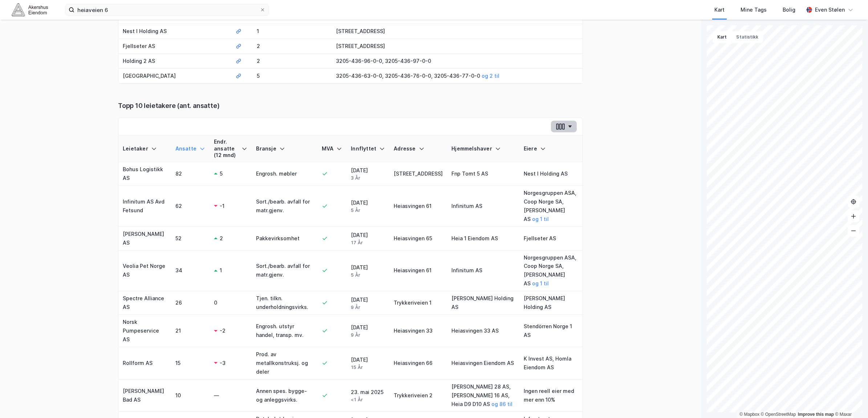  Describe the element at coordinates (747, 37) in the screenshot. I see `button: Statistikk` at that location.